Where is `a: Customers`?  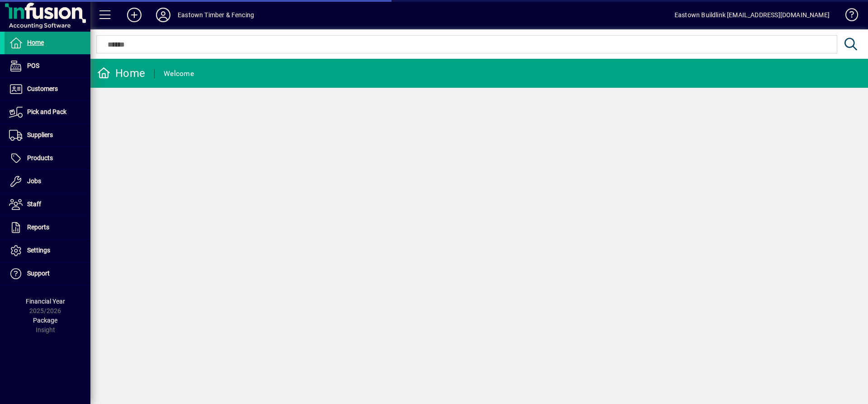 a: Customers is located at coordinates (47, 89).